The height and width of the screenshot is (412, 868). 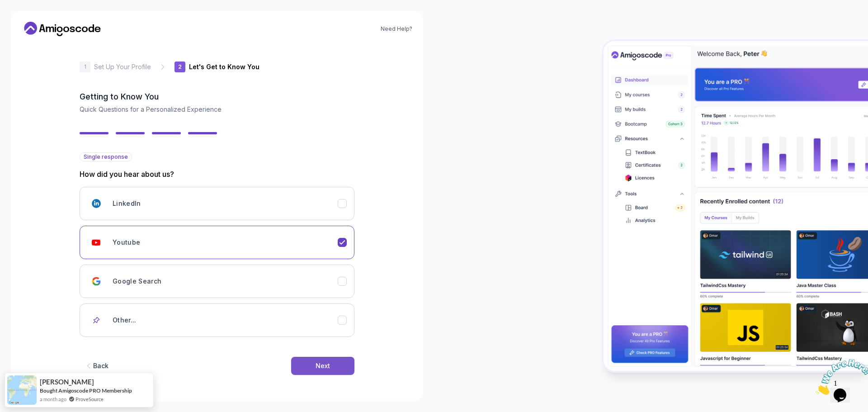 What do you see at coordinates (217, 174) in the screenshot?
I see `p: How did you hear about us?` at bounding box center [217, 174].